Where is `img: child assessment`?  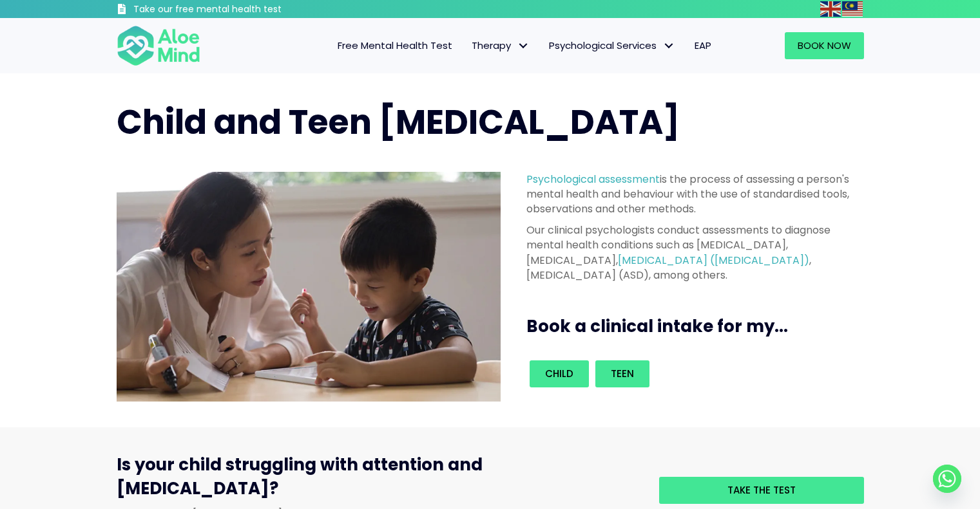
img: child assessment is located at coordinates (308, 288).